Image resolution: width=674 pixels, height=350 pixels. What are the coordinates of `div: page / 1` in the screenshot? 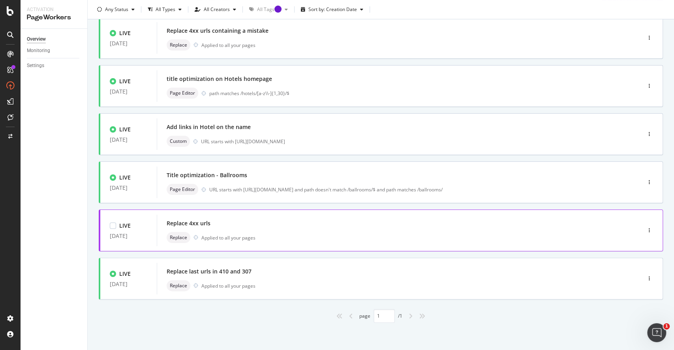 It's located at (381, 316).